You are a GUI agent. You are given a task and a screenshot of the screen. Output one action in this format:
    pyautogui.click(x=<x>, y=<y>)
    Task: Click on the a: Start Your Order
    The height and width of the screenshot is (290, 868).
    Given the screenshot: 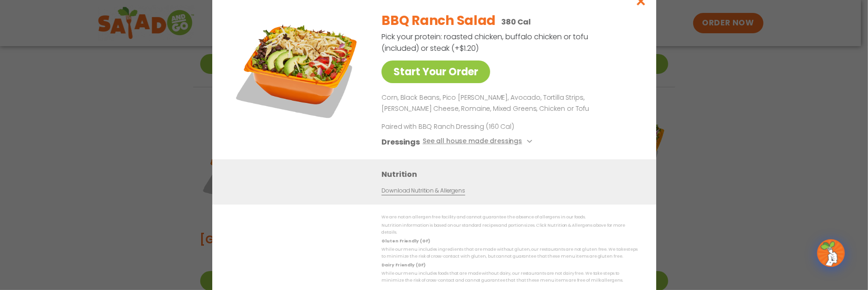 What is the action you would take?
    pyautogui.click(x=435, y=72)
    